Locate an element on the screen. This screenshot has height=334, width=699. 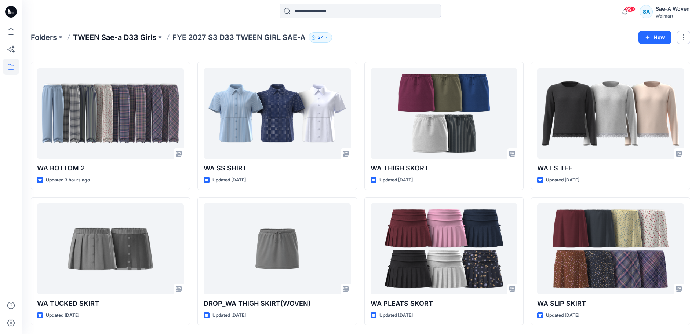
a: WA LS TEE is located at coordinates (611, 113).